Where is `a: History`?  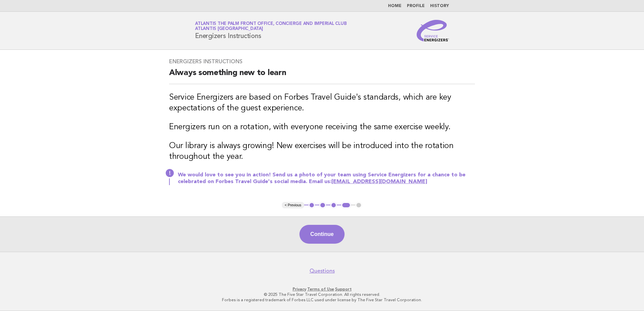
a: History is located at coordinates (439, 6).